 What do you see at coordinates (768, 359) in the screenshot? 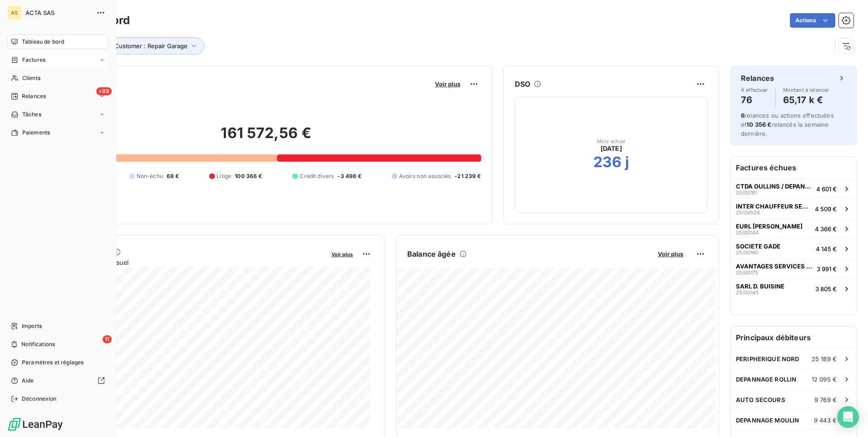
I see `span: PERIPHERIQUE NORD` at bounding box center [768, 359].